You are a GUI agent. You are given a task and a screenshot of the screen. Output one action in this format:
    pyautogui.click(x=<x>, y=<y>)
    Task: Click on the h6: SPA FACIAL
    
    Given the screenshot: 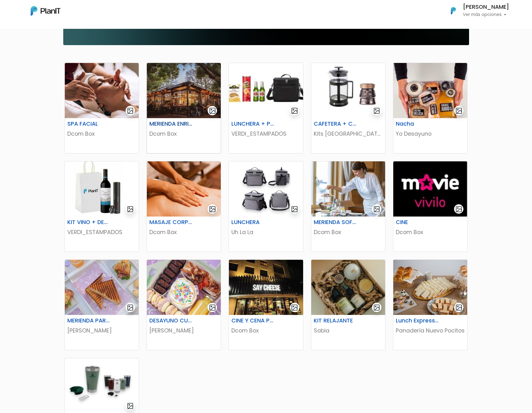 What is the action you would take?
    pyautogui.click(x=89, y=124)
    